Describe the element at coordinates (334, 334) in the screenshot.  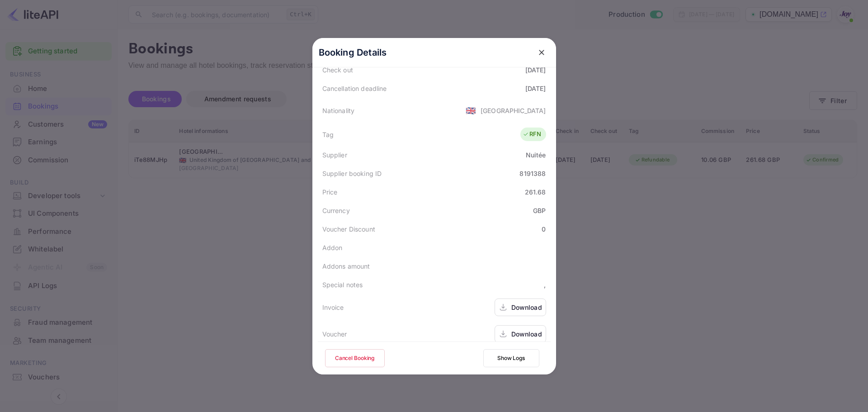
I see `div: Voucher` at that location.